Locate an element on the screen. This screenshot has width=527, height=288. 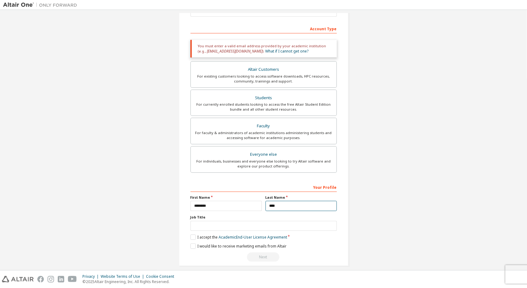
div: Your Profile is located at coordinates (264, 187).